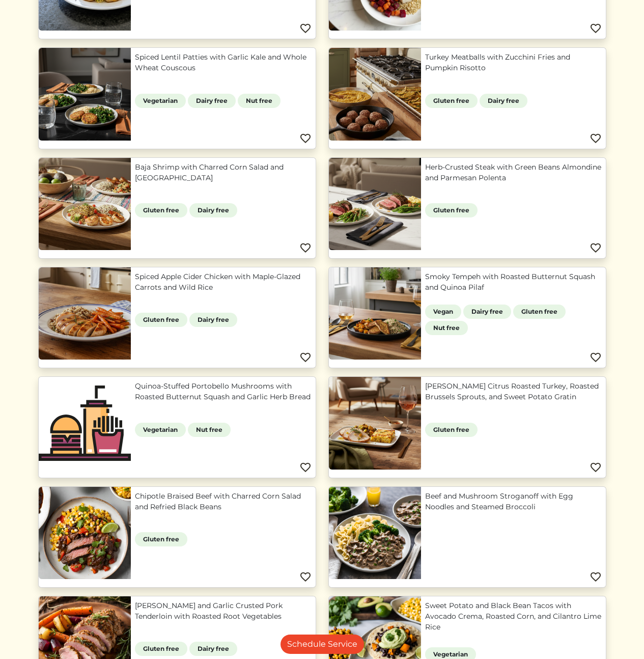 This screenshot has width=644, height=659. What do you see at coordinates (513, 501) in the screenshot?
I see `a: Beef and Mushroom Stroganoff with Egg Noodles and Steamed Broccoli` at bounding box center [513, 501].